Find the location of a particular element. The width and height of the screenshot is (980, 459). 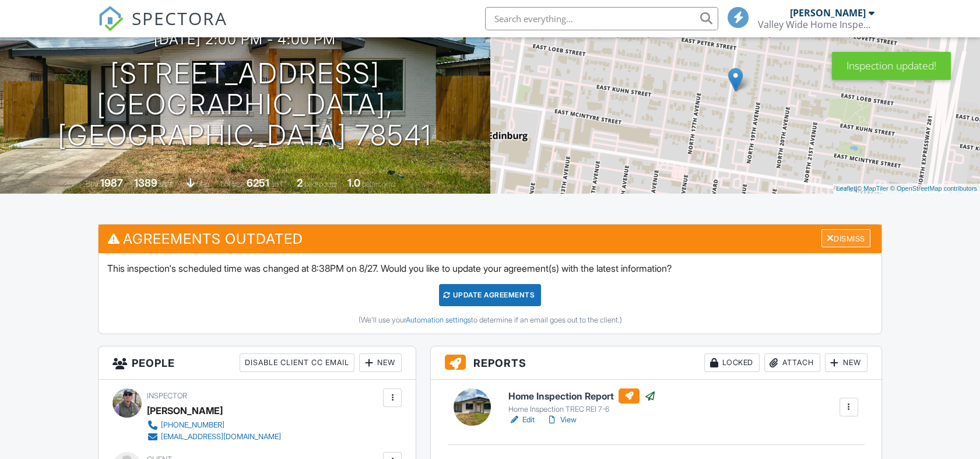

a: SPECTORA is located at coordinates (163, 28).